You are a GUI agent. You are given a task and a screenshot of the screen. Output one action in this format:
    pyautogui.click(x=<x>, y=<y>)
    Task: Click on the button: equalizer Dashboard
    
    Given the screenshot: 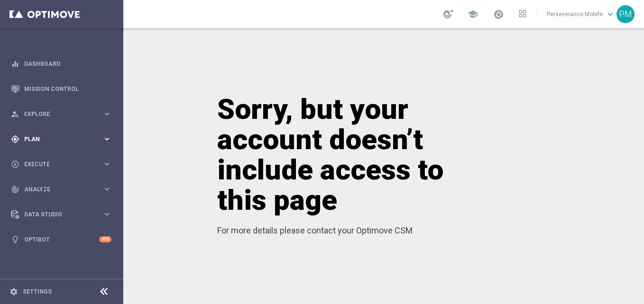 What is the action you would take?
    pyautogui.click(x=61, y=64)
    